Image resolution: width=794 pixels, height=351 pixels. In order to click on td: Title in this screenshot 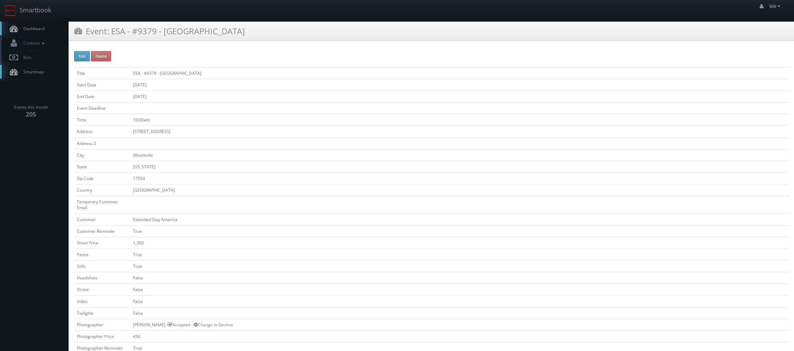, I will do `click(102, 73)`.